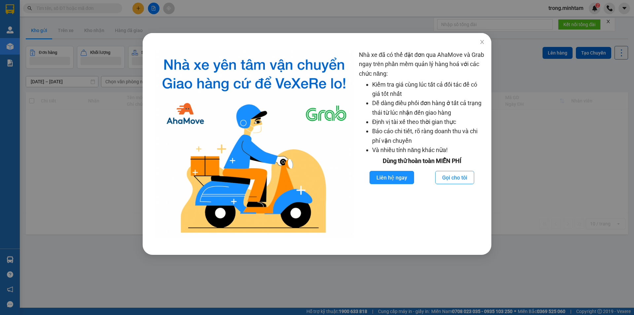 This screenshot has width=634, height=315. I want to click on span: close, so click(482, 42).